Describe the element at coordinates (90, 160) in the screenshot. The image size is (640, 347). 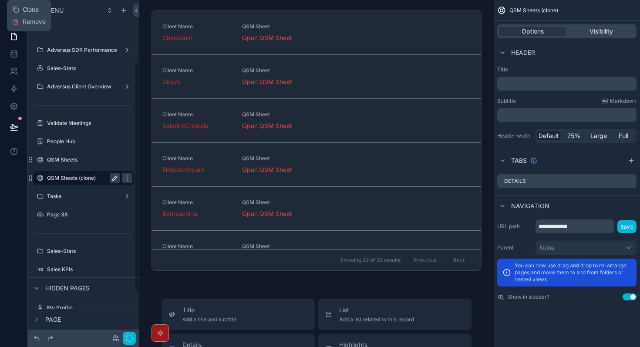
I see `label: QSM Sheets` at that location.